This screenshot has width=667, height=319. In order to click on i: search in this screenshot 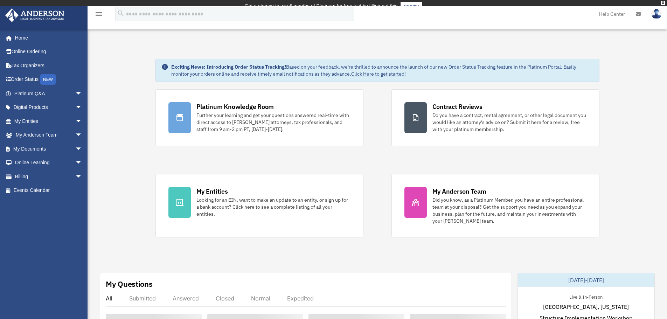, I will do `click(121, 13)`.